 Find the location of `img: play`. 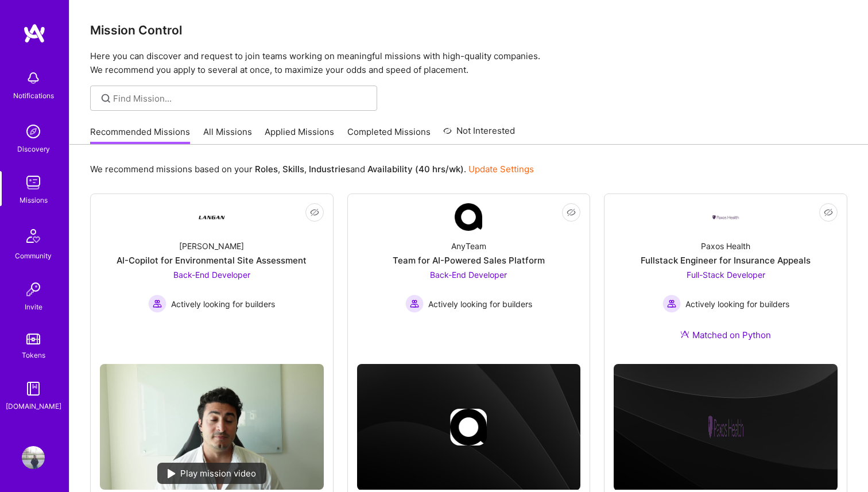

img: play is located at coordinates (172, 474).